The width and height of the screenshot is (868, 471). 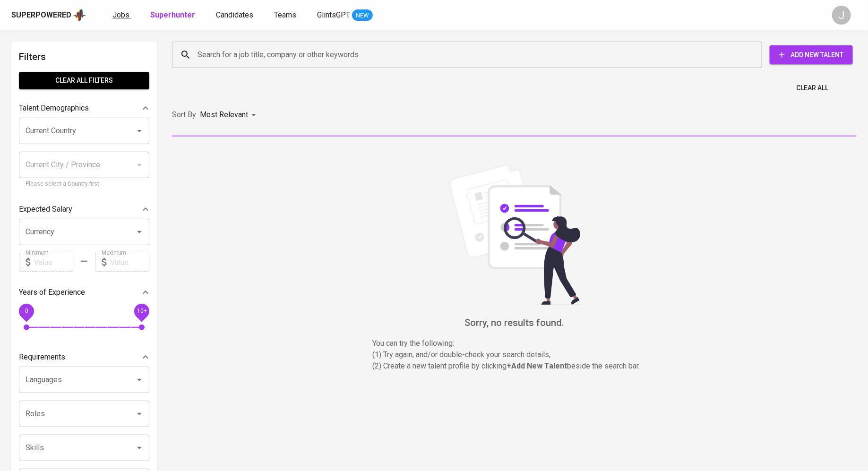 I want to click on span: GlintsGPT, so click(x=333, y=15).